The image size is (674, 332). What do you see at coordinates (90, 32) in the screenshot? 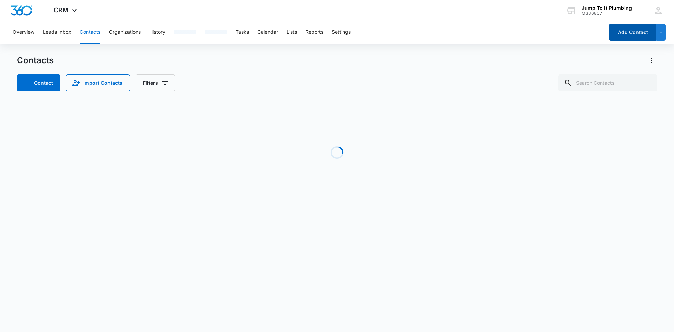
I see `button: Contacts` at bounding box center [90, 32].